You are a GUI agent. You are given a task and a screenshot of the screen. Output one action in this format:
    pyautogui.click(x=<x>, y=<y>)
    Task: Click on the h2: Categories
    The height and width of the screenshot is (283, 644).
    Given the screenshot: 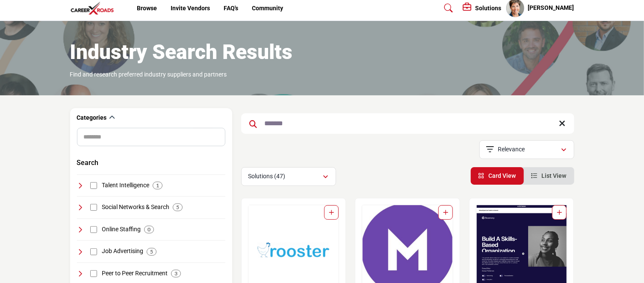 What is the action you would take?
    pyautogui.click(x=92, y=118)
    